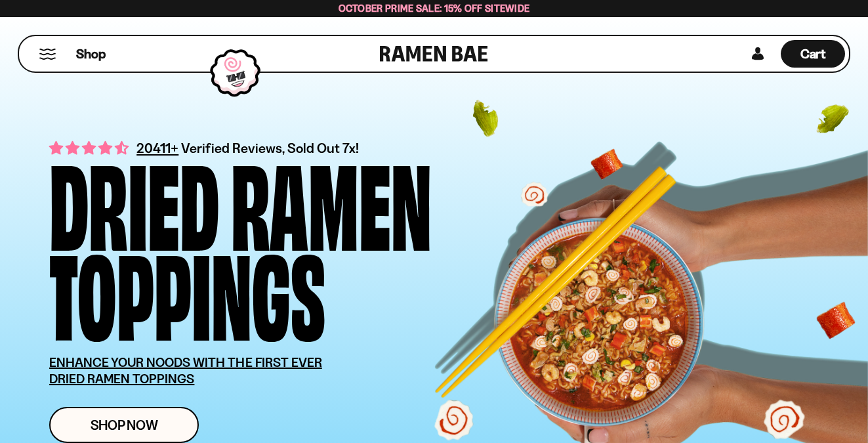 The width and height of the screenshot is (868, 443). I want to click on span: Shop, so click(91, 54).